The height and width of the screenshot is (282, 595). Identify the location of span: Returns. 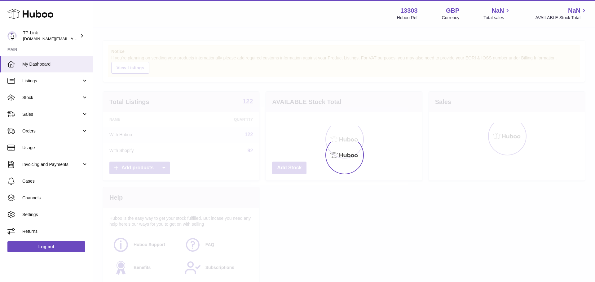
(55, 231).